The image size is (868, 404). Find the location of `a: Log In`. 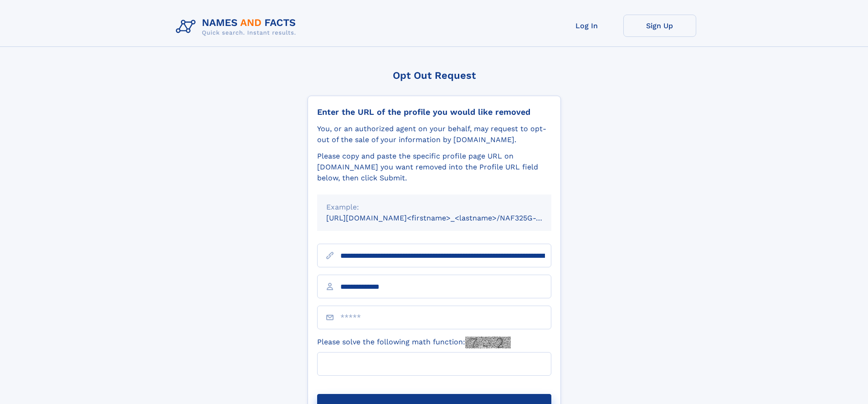

a: Log In is located at coordinates (587, 26).